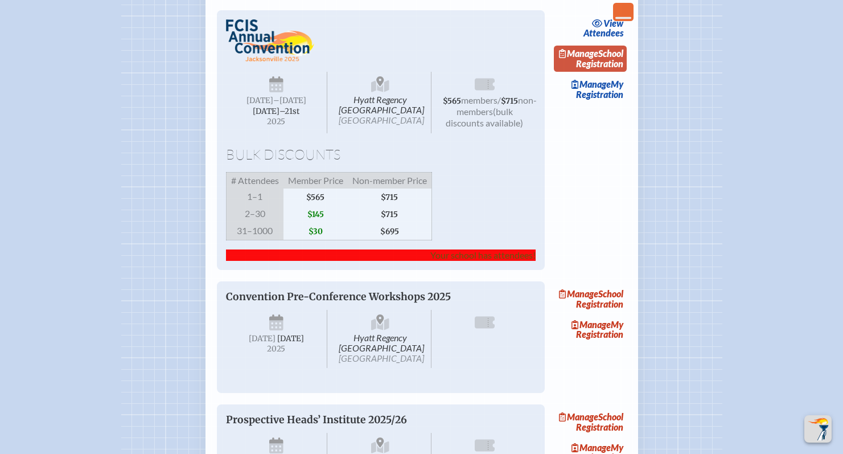 This screenshot has width=843, height=454. What do you see at coordinates (254, 231) in the screenshot?
I see `span: 31–1000` at bounding box center [254, 231].